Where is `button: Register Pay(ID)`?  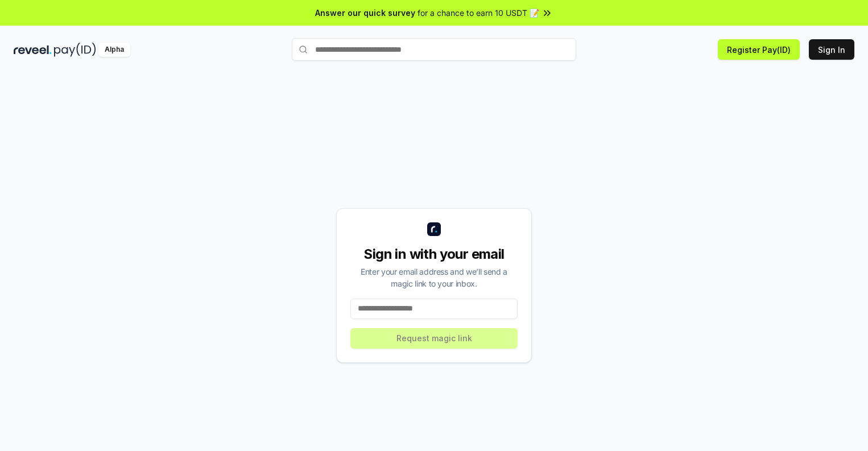 button: Register Pay(ID) is located at coordinates (759, 49).